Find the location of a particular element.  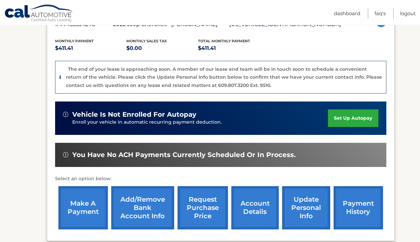

a: set up autopay is located at coordinates (353, 118).